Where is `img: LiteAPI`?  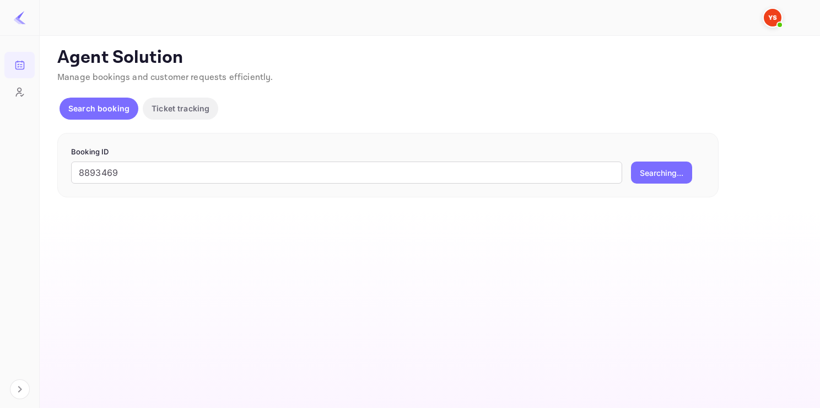 img: LiteAPI is located at coordinates (20, 18).